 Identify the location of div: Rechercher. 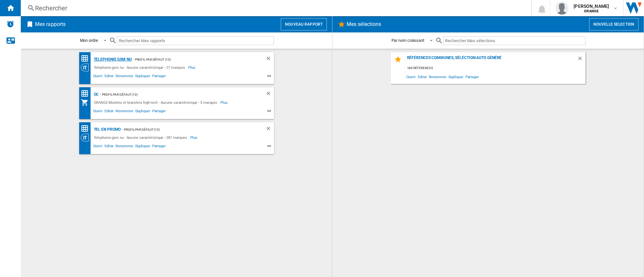
(274, 8).